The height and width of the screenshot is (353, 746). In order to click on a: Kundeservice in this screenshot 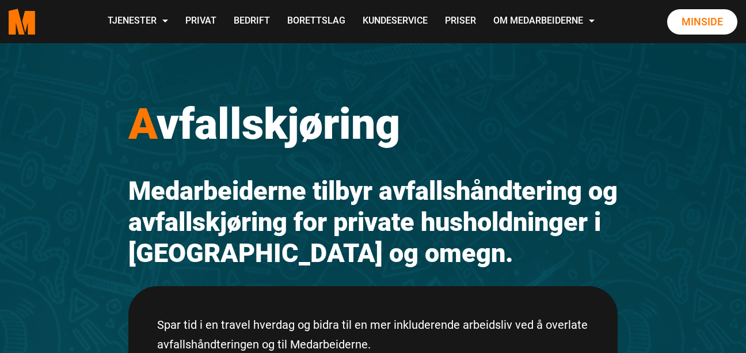, I will do `click(395, 21)`.